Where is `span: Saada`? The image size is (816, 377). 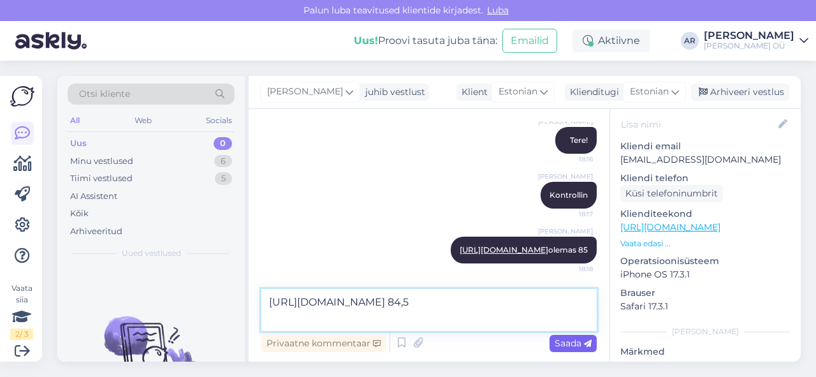
span: Saada is located at coordinates (573, 343).